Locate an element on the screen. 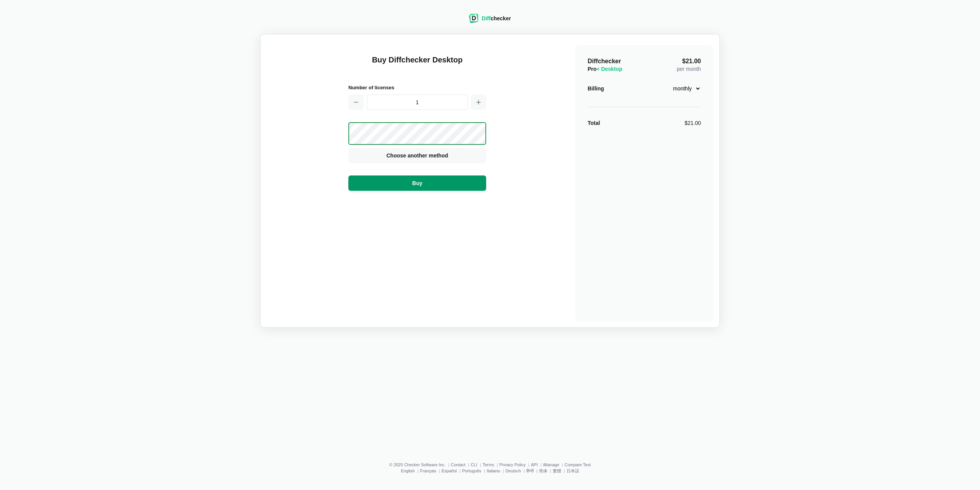  a: Español is located at coordinates (449, 471).